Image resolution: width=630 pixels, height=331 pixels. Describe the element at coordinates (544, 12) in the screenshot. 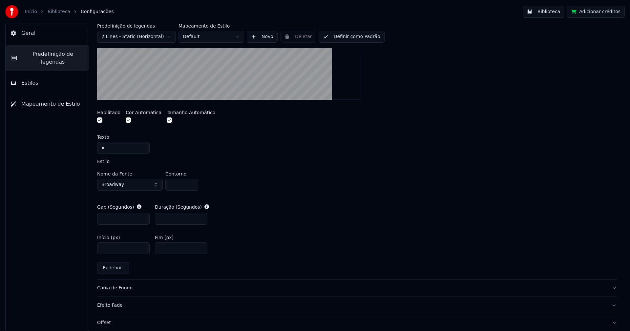

I see `button: Biblioteca` at that location.